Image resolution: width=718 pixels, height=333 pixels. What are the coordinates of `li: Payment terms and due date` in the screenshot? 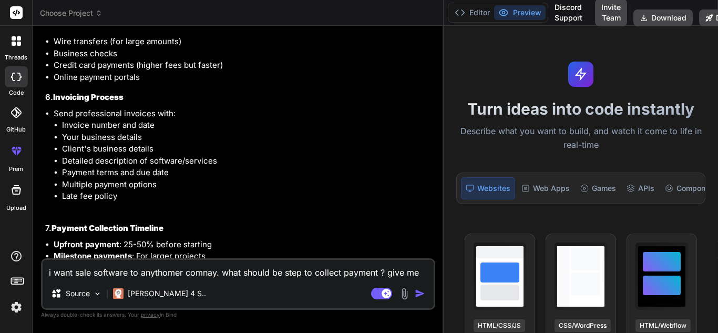 It's located at (248, 172).